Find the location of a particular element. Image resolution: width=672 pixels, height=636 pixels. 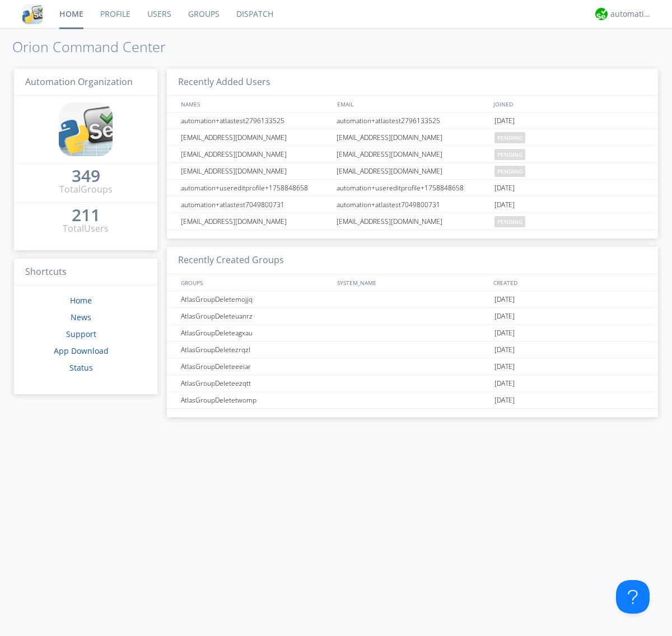

div: 349 is located at coordinates (86, 176).